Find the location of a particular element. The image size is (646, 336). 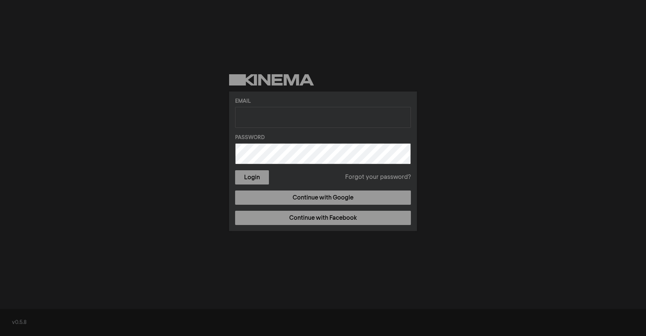

a: Forgot your password? is located at coordinates (378, 178).